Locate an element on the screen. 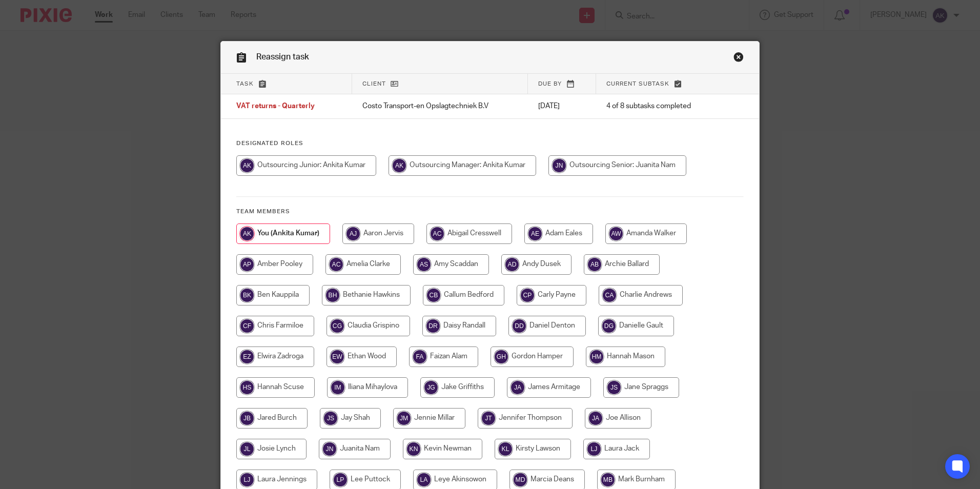 This screenshot has width=980, height=489. span: Reassign task is located at coordinates (282, 57).